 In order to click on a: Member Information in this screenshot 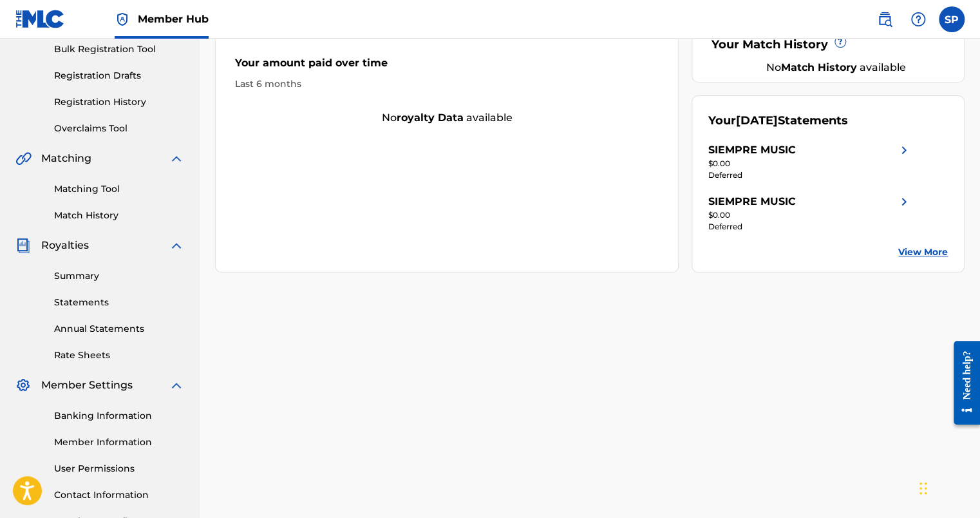, I will do `click(119, 442)`.